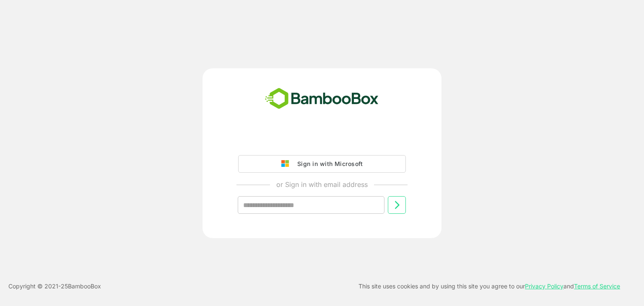  I want to click on img: bamboobox, so click(322, 99).